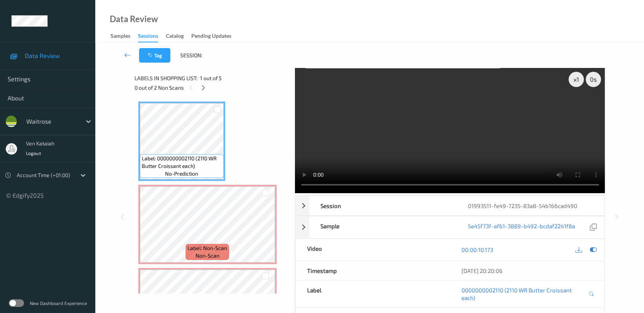 This screenshot has width=644, height=313. Describe the element at coordinates (373, 270) in the screenshot. I see `div: Timestamp` at that location.